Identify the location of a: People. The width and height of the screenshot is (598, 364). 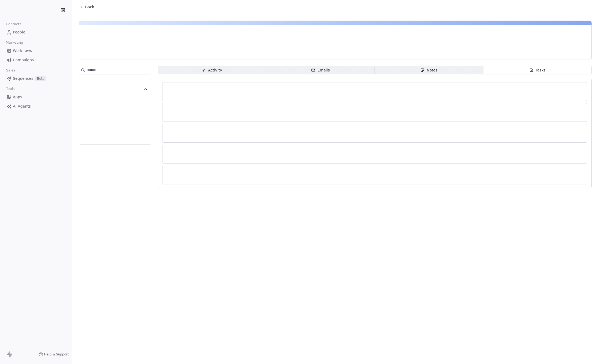
(36, 32).